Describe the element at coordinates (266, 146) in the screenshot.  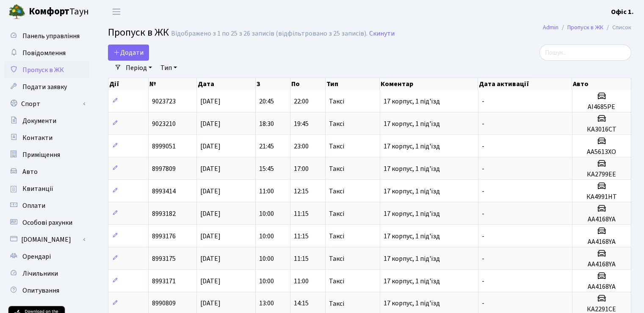
I see `span: 21:45` at that location.